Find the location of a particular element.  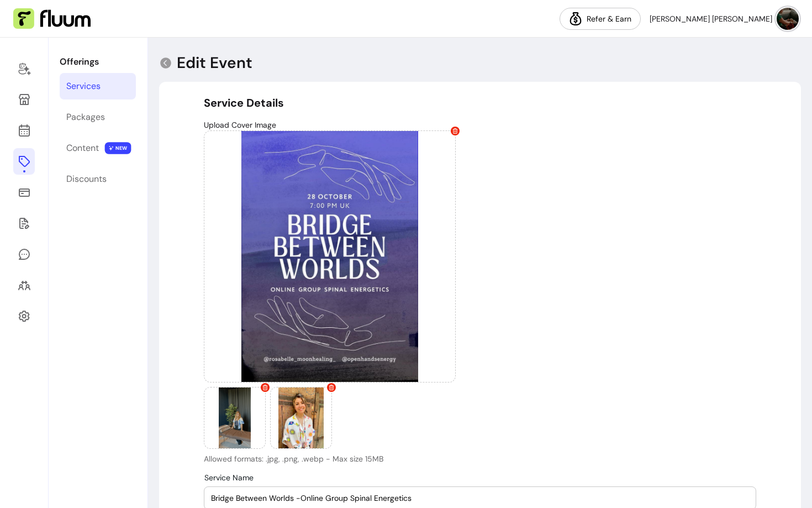

a: My Messages is located at coordinates (24, 254).